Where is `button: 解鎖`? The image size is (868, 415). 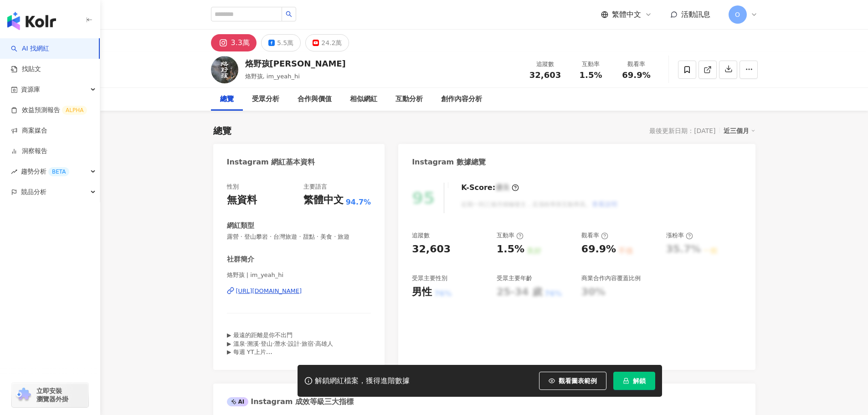
button: 解鎖 is located at coordinates (634, 381).